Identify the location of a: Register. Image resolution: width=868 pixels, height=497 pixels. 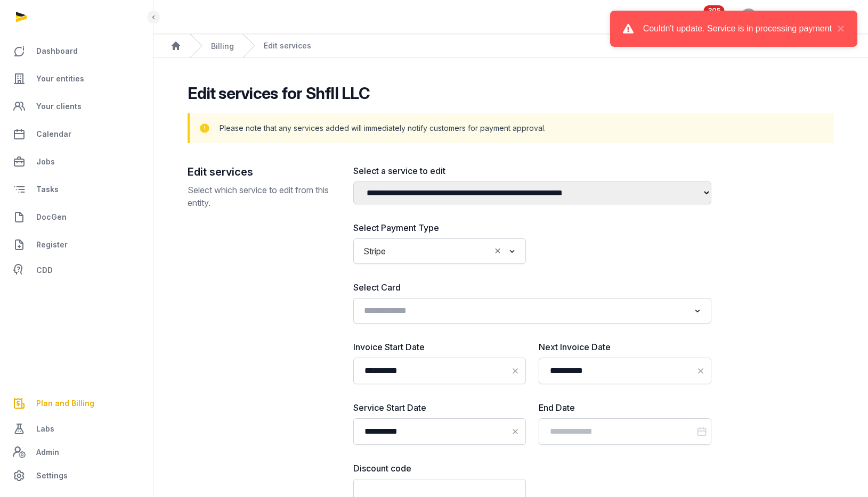
(76, 245).